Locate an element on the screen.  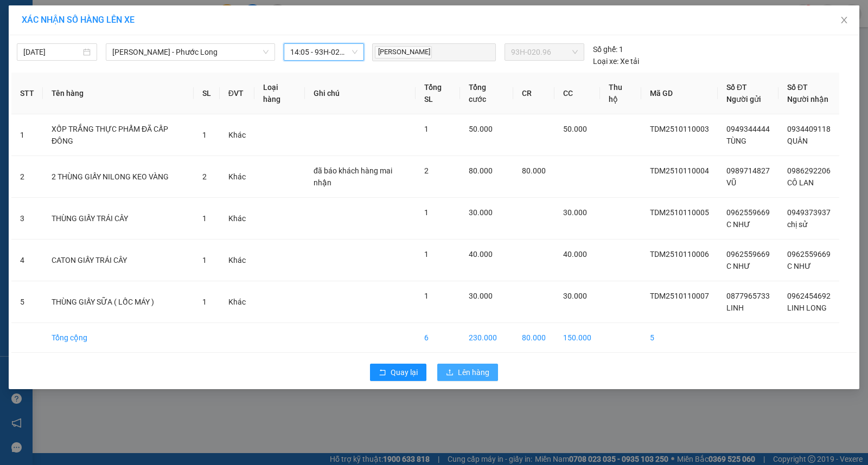
td: 3 is located at coordinates (27, 218).